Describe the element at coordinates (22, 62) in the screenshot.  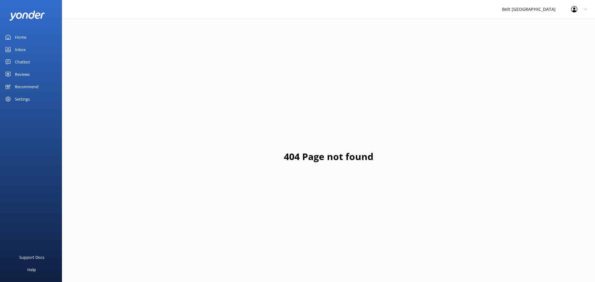
I see `div: Chatbot` at that location.